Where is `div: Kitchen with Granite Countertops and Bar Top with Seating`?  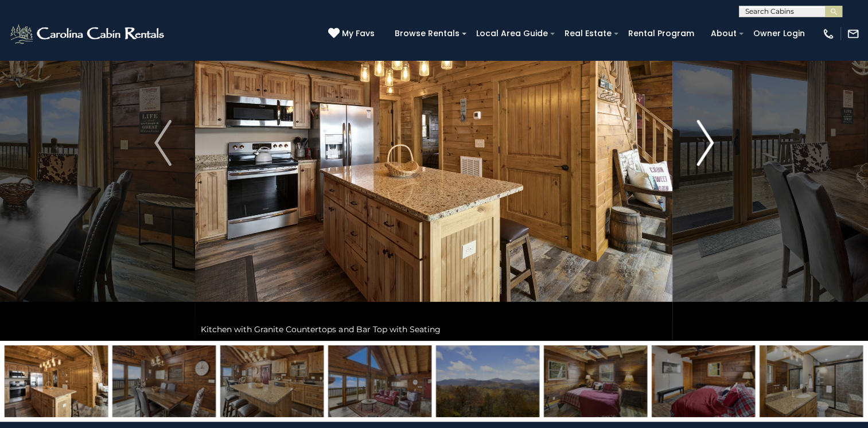 div: Kitchen with Granite Countertops and Bar Top with Seating is located at coordinates (434, 329).